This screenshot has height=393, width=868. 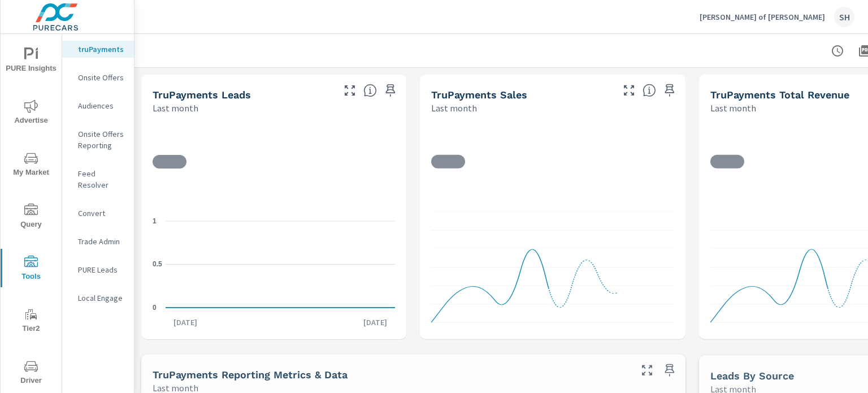 What do you see at coordinates (98, 106) in the screenshot?
I see `div: Audiences` at bounding box center [98, 106].